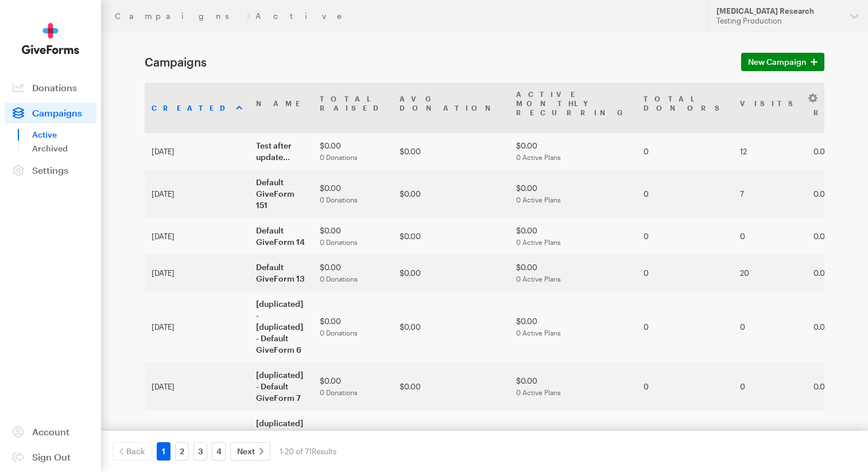 The height and width of the screenshot is (472, 868). Describe the element at coordinates (246, 452) in the screenshot. I see `span: Next` at that location.